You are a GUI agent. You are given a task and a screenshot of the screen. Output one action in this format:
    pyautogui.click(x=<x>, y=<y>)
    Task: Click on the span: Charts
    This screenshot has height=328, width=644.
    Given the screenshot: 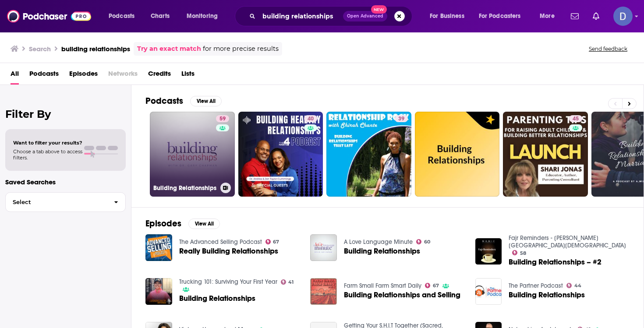 What is the action you would take?
    pyautogui.click(x=160, y=16)
    